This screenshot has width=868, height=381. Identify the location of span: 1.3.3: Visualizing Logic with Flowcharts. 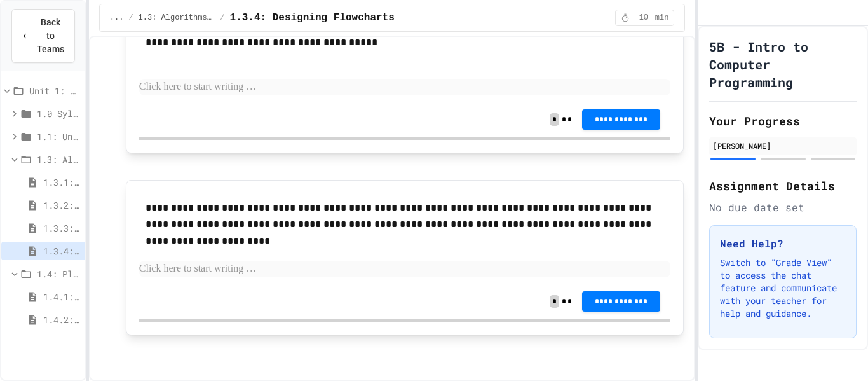
(62, 228).